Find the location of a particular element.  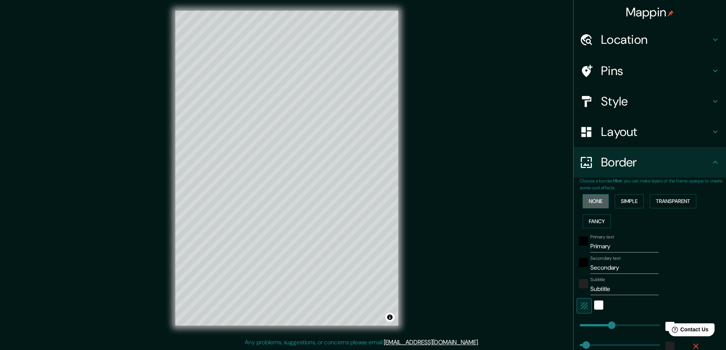

b: Hint is located at coordinates (618, 181).